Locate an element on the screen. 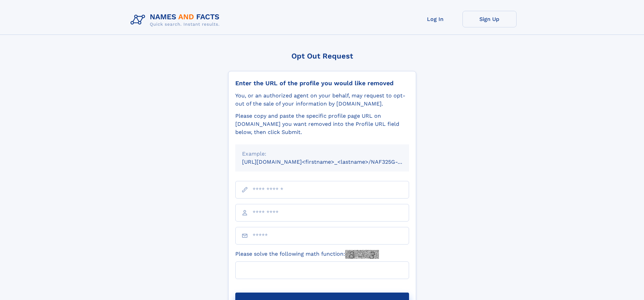 This screenshot has width=644, height=300. div: Example: is located at coordinates (322, 154).